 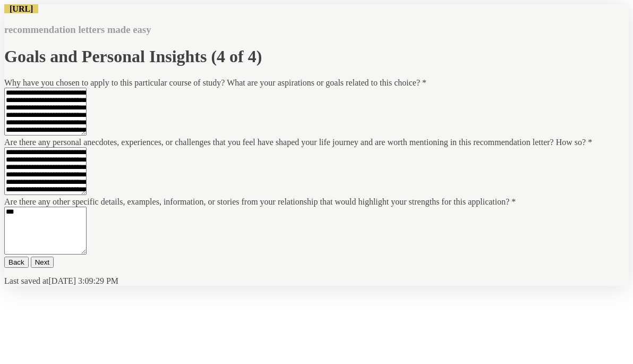 I want to click on label: Why have you chosen to apply to this particular course of study? What are your aspirations or goa..., so click(x=215, y=82).